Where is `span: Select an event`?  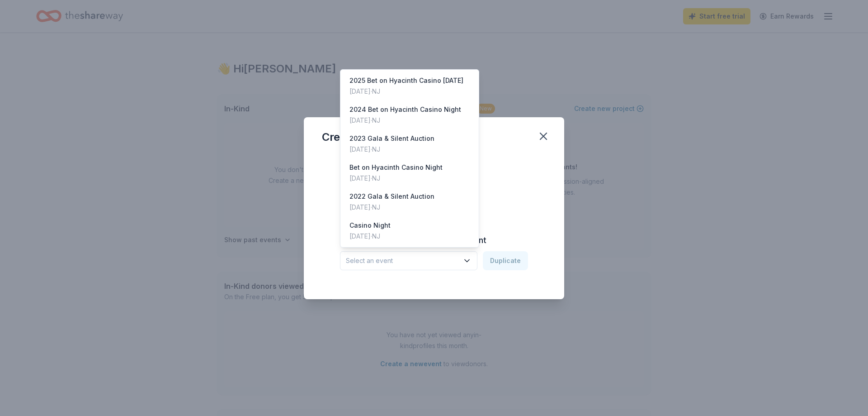
span: Select an event is located at coordinates (402, 261).